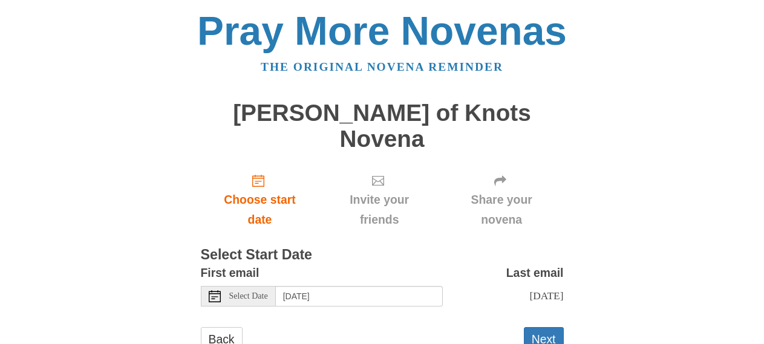 The width and height of the screenshot is (764, 344). I want to click on a: The original novena reminder, so click(382, 67).